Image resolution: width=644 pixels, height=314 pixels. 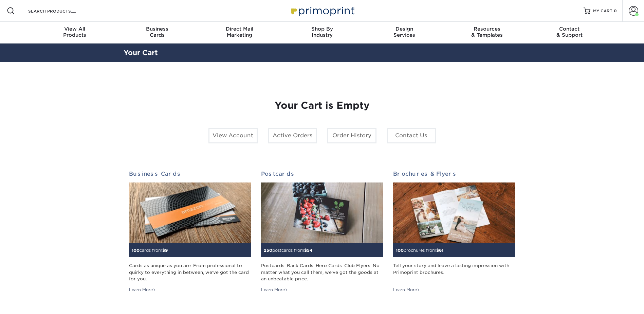 I want to click on div: Marketing, so click(x=239, y=32).